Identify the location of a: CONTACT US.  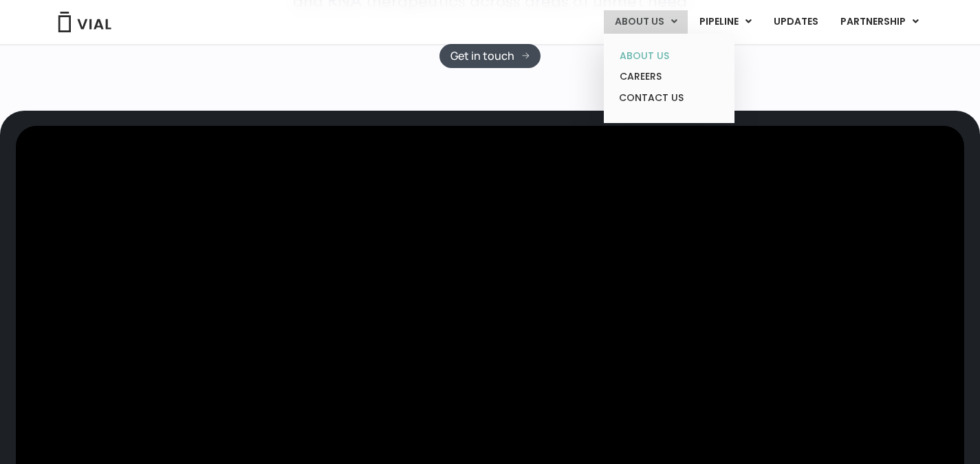
(668, 98).